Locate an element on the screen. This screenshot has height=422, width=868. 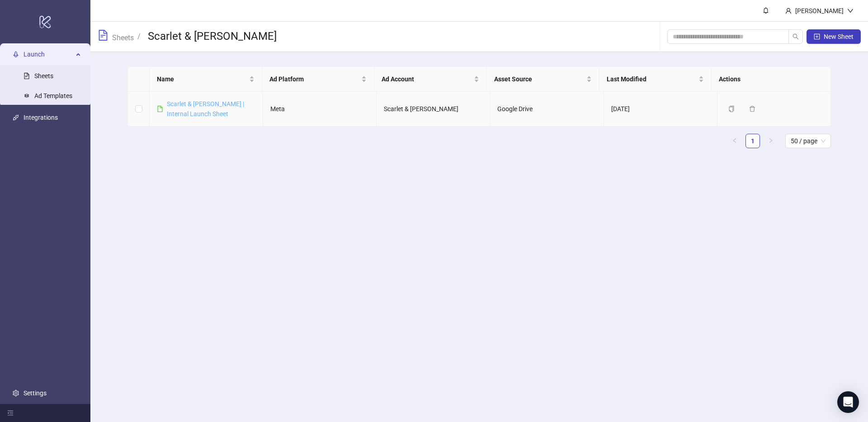
th: Name is located at coordinates (206, 79).